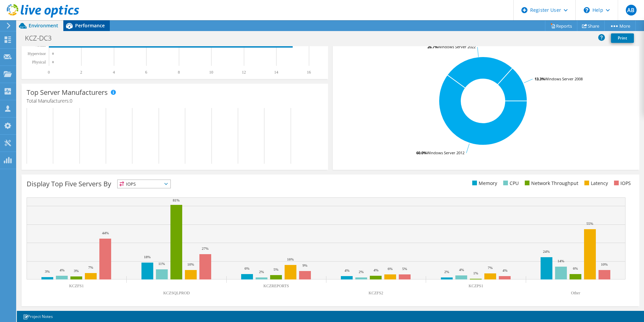 This screenshot has width=644, height=322. Describe the element at coordinates (433, 46) in the screenshot. I see `tspan: 26.7%` at that location.